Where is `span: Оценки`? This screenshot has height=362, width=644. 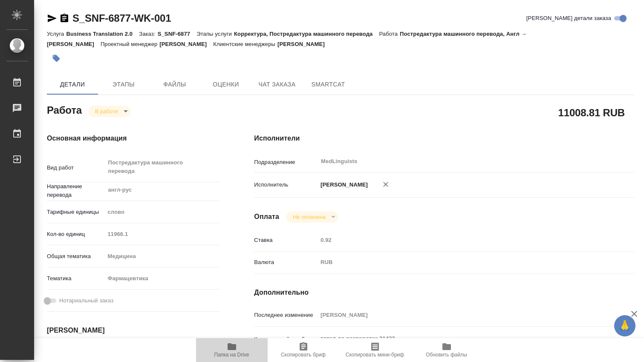
span: Оценки is located at coordinates (226, 85).